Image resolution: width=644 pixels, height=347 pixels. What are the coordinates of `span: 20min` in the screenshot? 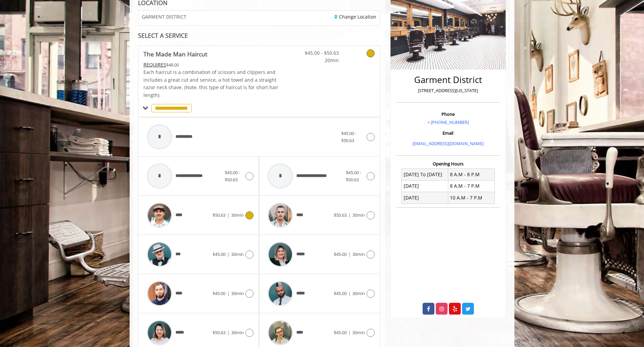 It's located at (319, 60).